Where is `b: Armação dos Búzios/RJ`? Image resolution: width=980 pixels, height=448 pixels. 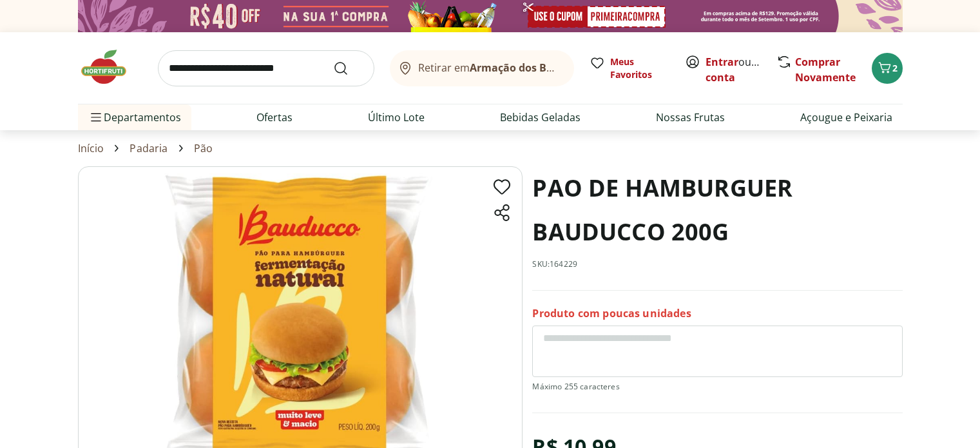
b: Armação dos Búzios/RJ is located at coordinates (529, 68).